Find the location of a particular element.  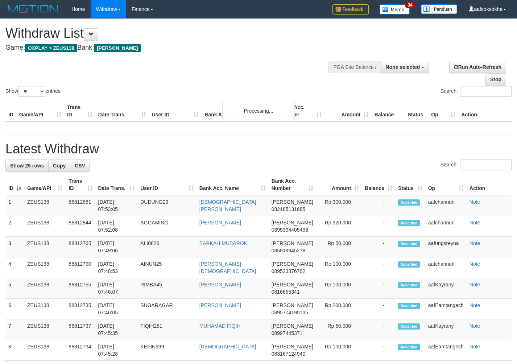

td: FIQIH281 is located at coordinates (167, 330).